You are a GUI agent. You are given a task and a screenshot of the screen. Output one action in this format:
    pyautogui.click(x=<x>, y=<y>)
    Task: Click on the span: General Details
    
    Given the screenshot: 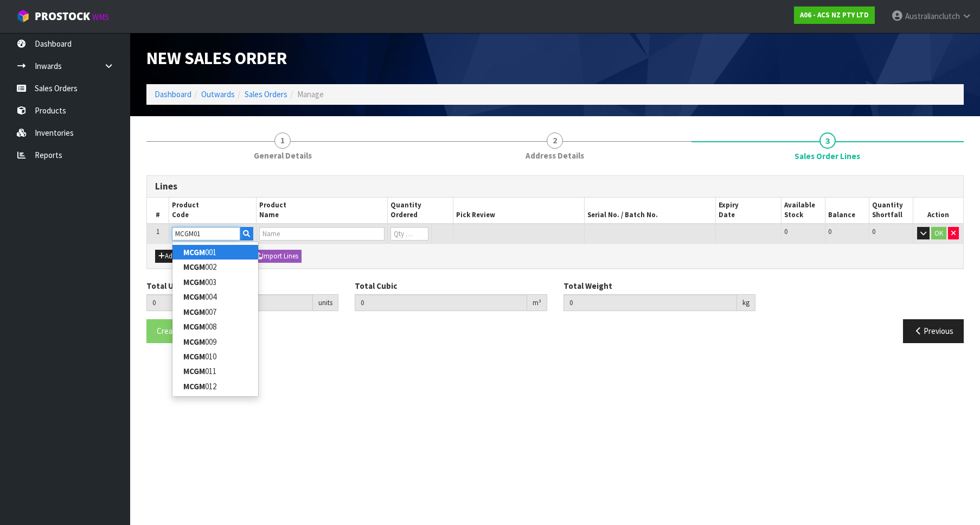 What is the action you would take?
    pyautogui.click(x=283, y=155)
    